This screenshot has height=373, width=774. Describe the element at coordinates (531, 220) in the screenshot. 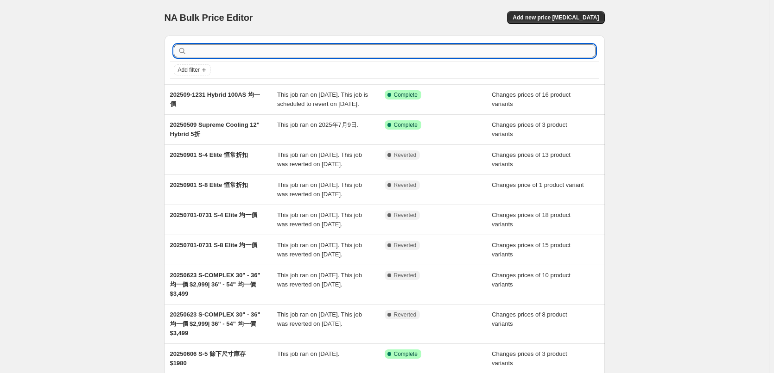

I see `span: Changes prices of 18 product variants` at that location.